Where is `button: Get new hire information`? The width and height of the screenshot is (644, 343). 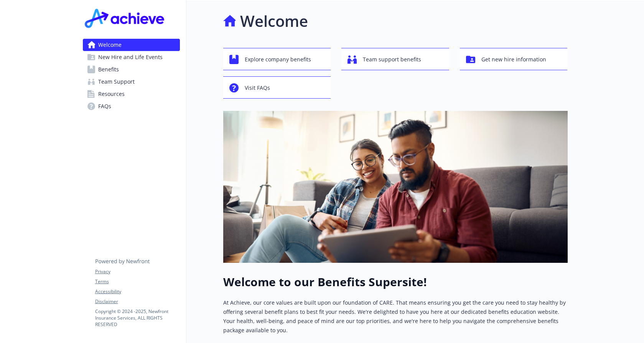 button: Get new hire information is located at coordinates (514, 59).